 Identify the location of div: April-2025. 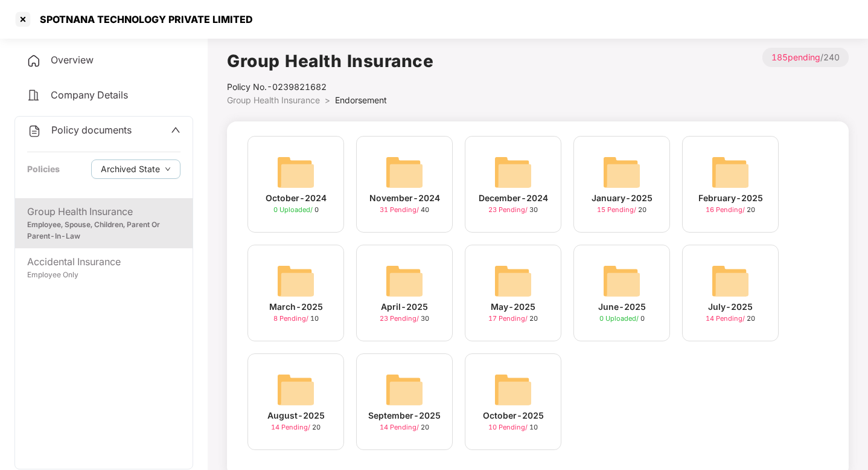
(405, 306).